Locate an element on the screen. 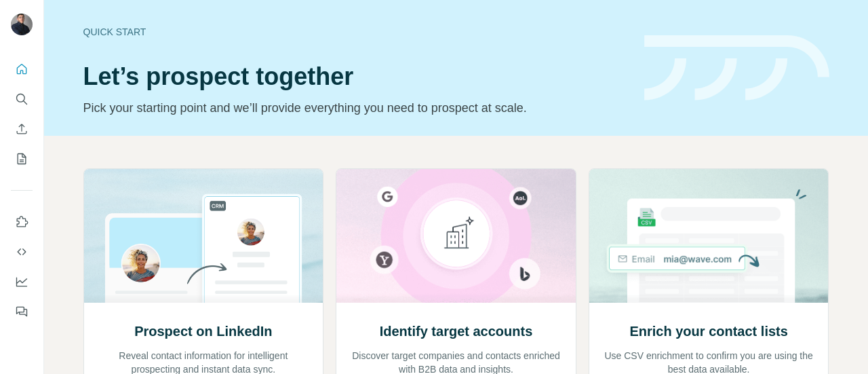  h1: Let’s prospect together is located at coordinates (355, 76).